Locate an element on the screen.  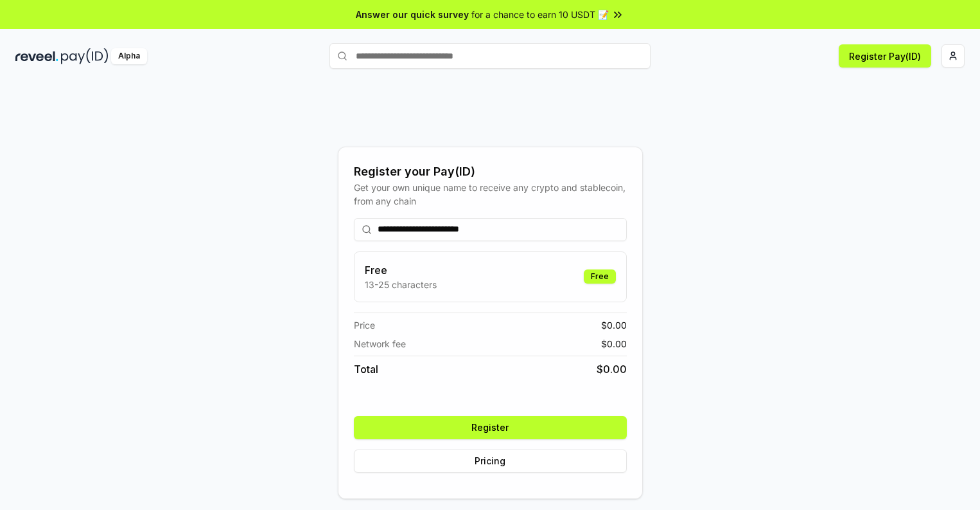
span: Network fee is located at coordinates (380, 343).